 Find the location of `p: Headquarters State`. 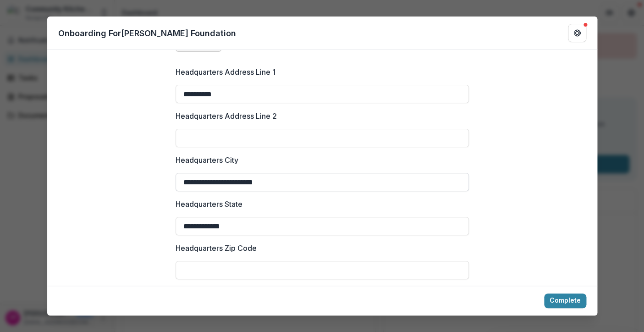

p: Headquarters State is located at coordinates (209, 204).